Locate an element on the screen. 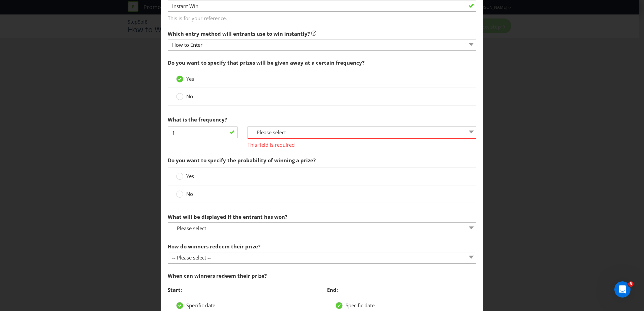 This screenshot has height=311, width=644. span: Do you want to specify the probability of winning a prize? is located at coordinates (242, 160).